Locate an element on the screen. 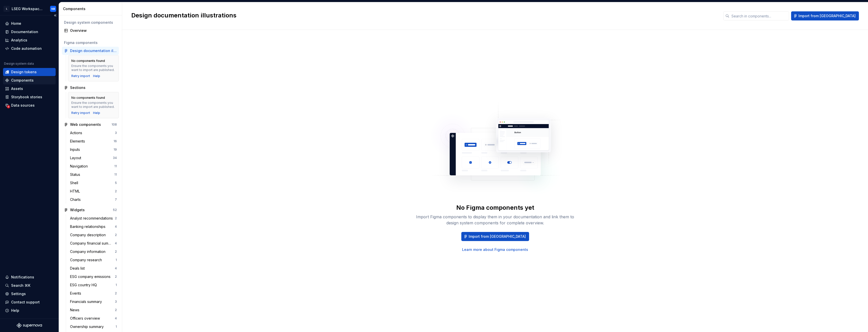  a: Ownership summary1 is located at coordinates (93, 327).